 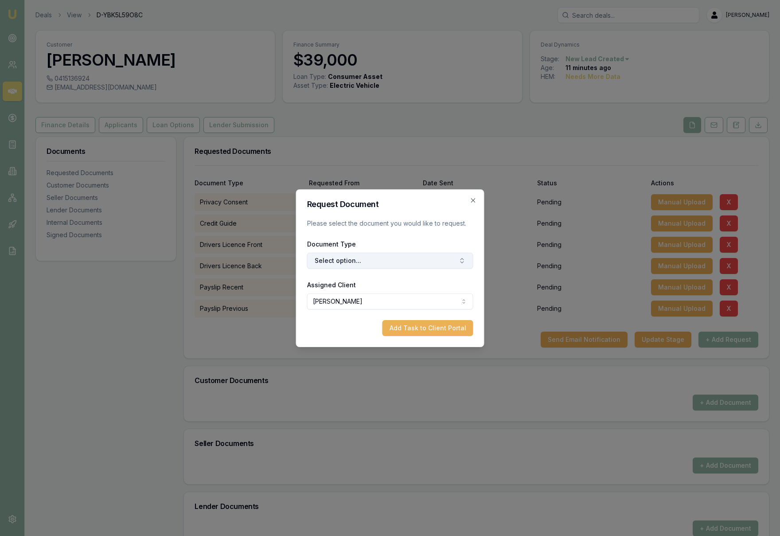 I want to click on button: Select option..., so click(x=390, y=261).